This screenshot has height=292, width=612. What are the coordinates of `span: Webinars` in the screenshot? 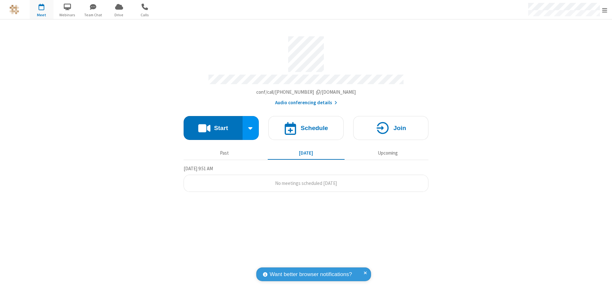 It's located at (67, 15).